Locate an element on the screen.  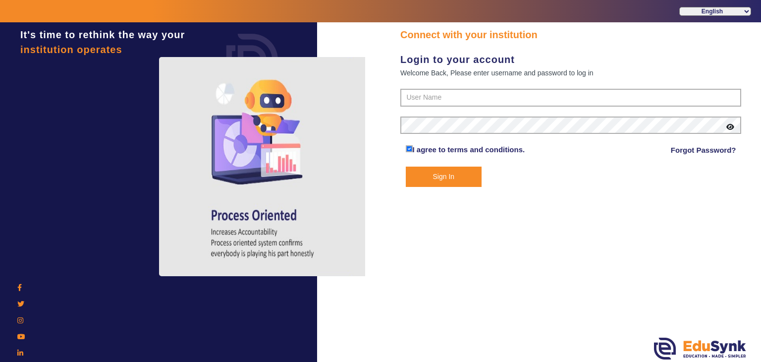
div: Welcome Back, Please enter username and password to log in is located at coordinates (571, 73).